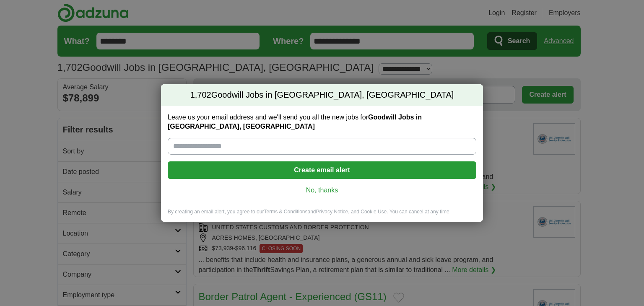 The height and width of the screenshot is (306, 644). What do you see at coordinates (322, 216) in the screenshot?
I see `div: By creating an email alert, you agree to our and , and Cookie Use. You can cancel at any time.` at bounding box center [322, 216].